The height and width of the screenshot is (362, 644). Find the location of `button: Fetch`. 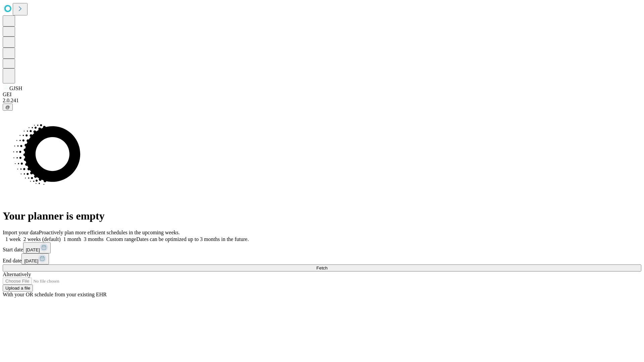

button: Fetch is located at coordinates (322, 268).